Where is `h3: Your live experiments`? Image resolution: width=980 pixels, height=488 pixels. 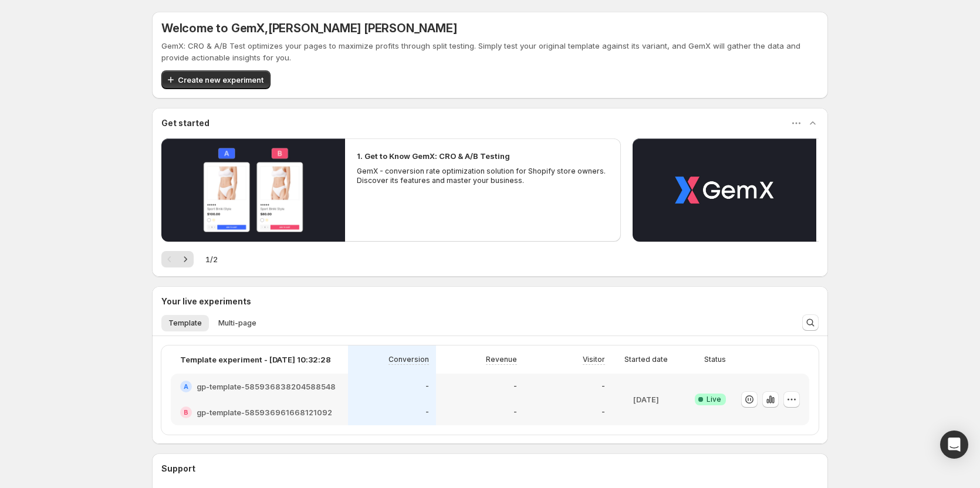
h3: Your live experiments is located at coordinates (206, 301).